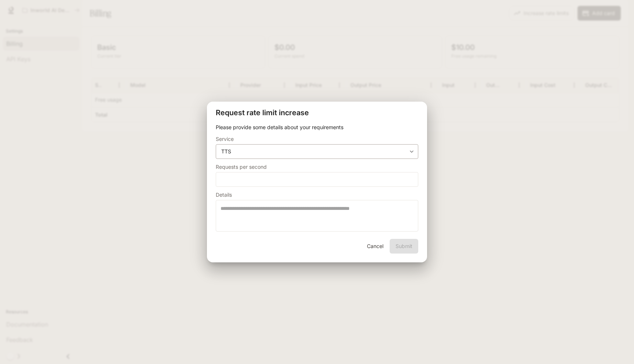 The width and height of the screenshot is (634, 364). What do you see at coordinates (224, 195) in the screenshot?
I see `p: Details` at bounding box center [224, 195].